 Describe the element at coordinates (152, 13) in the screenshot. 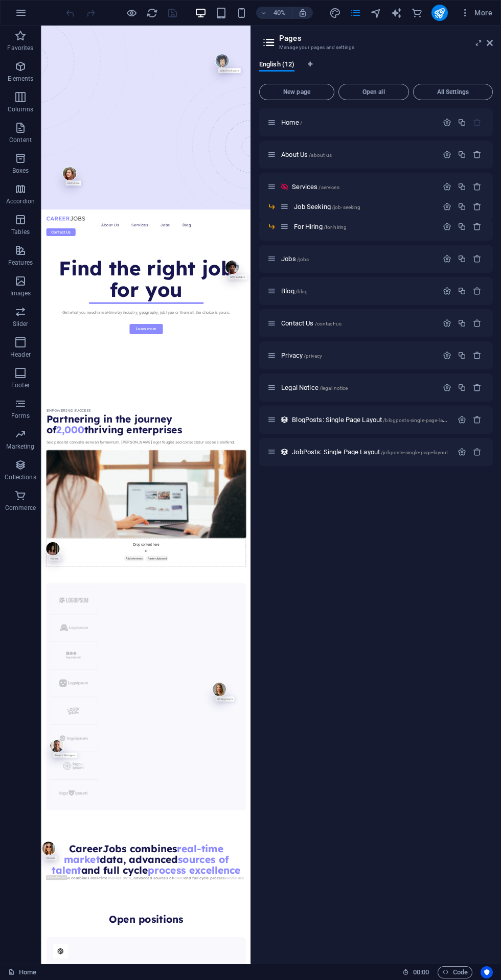

I see `button: reload` at that location.